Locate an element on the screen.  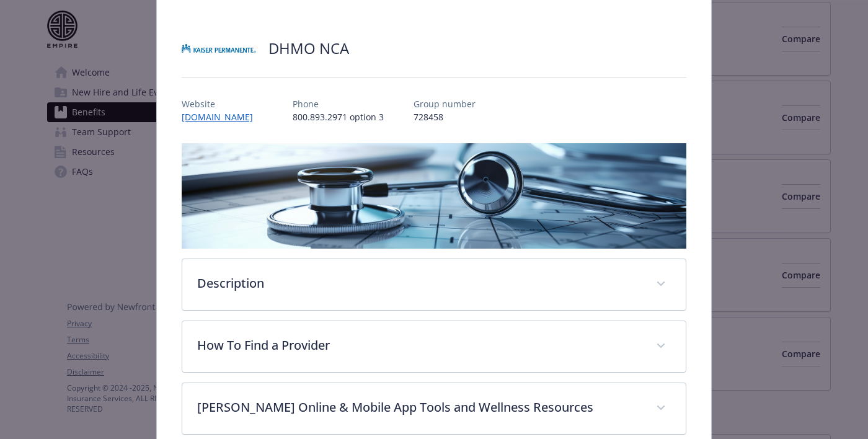
p: 800.893.2971 option 3 is located at coordinates (338, 116).